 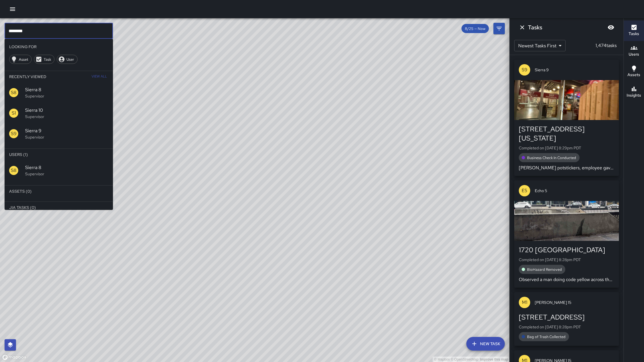 What do you see at coordinates (566, 280) in the screenshot?
I see `p: Observed a man doing code yellow across the street from Oak stop` at bounding box center [566, 280].